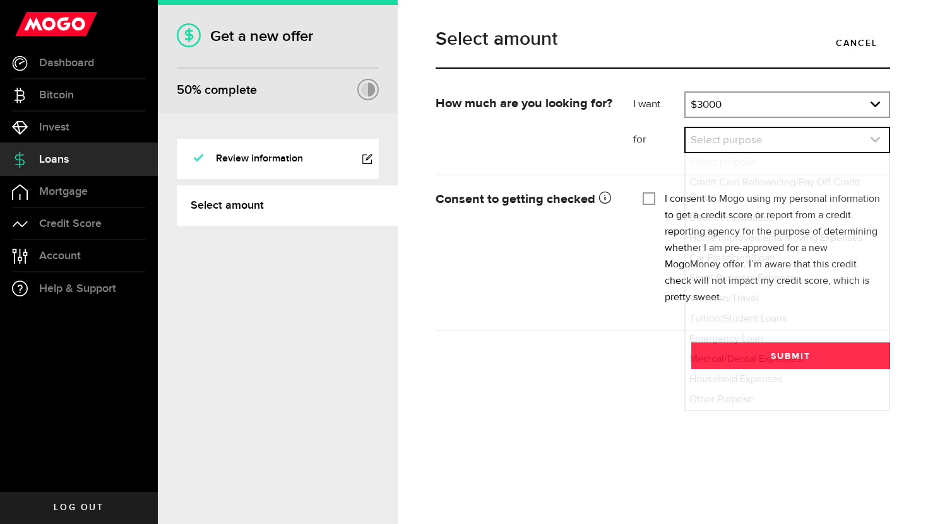 The image size is (928, 524). I want to click on span: 50, so click(184, 90).